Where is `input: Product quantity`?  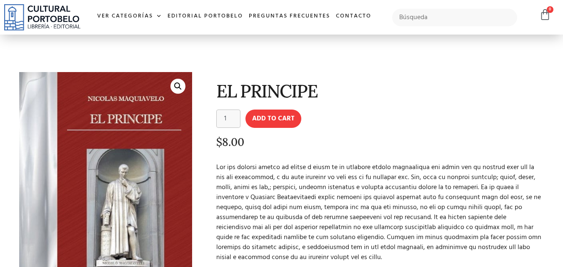
input: Product quantity is located at coordinates (228, 119).